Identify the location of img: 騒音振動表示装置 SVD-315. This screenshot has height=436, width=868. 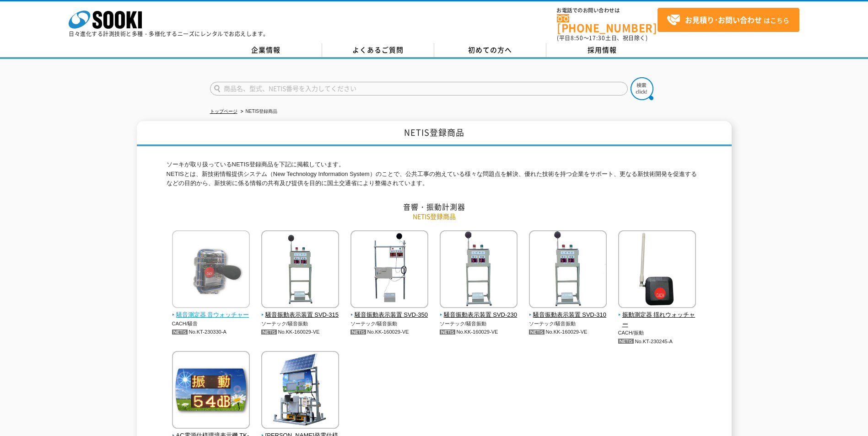
(300, 270).